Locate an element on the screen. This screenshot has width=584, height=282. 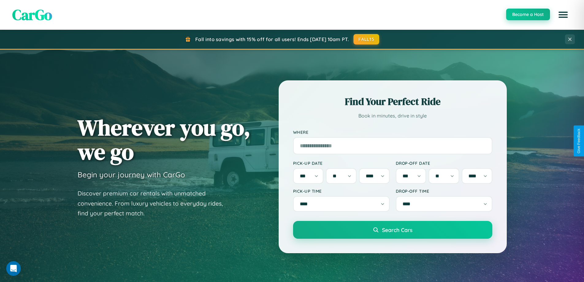
p: Book in minutes, drive in style is located at coordinates (393, 116).